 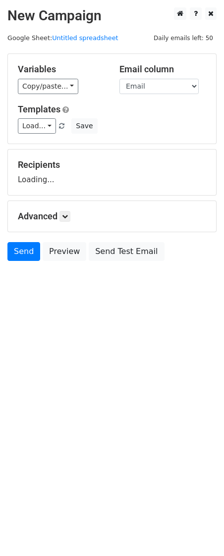 I want to click on a: Templates, so click(x=39, y=109).